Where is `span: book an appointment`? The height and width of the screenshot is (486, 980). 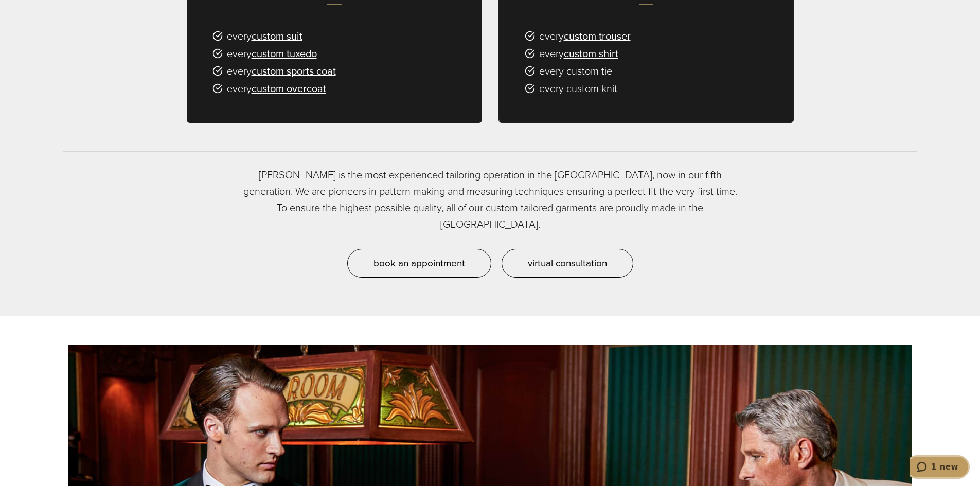 span: book an appointment is located at coordinates (419, 263).